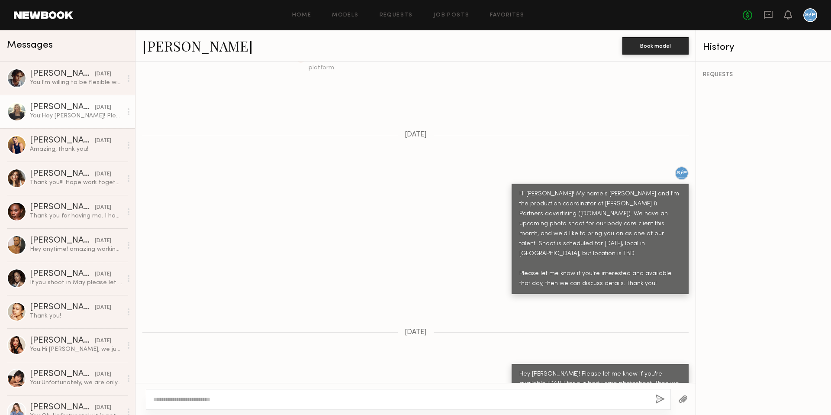  I want to click on div: You: I'm willing to be flexible with the rate. Can you do even $2000?, so click(76, 82).